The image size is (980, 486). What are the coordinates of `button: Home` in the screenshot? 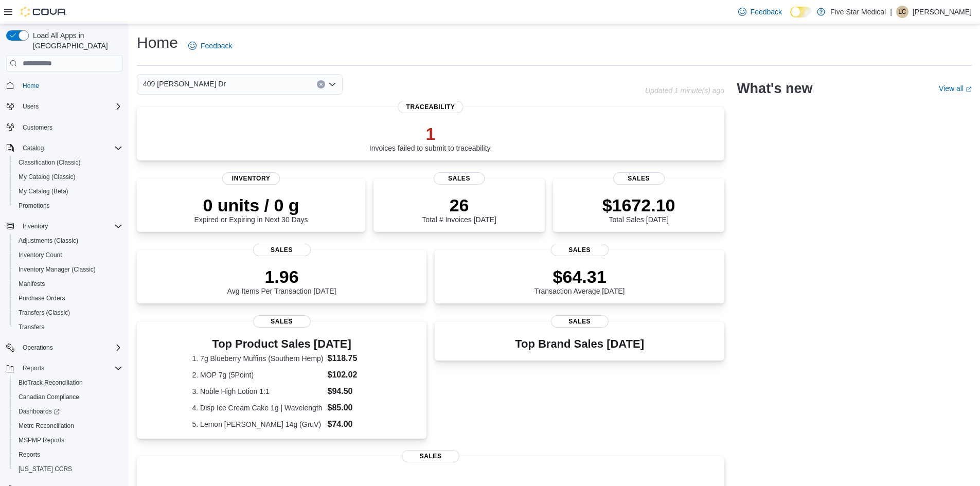 It's located at (64, 85).